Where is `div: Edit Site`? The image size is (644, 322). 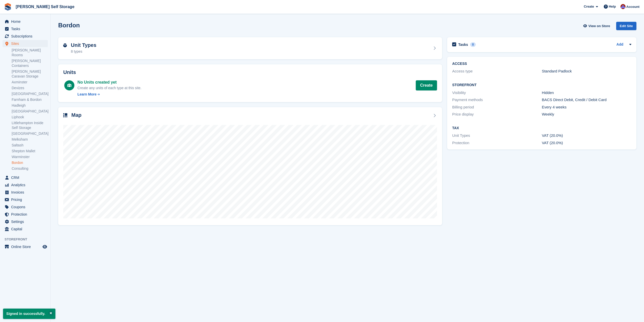
div: Edit Site is located at coordinates (626, 26).